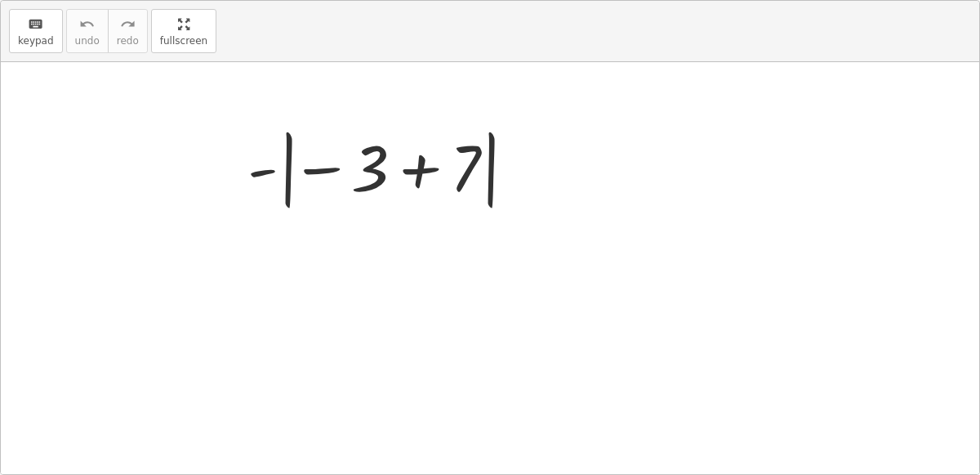 This screenshot has height=475, width=980. I want to click on i: keyboard, so click(35, 24).